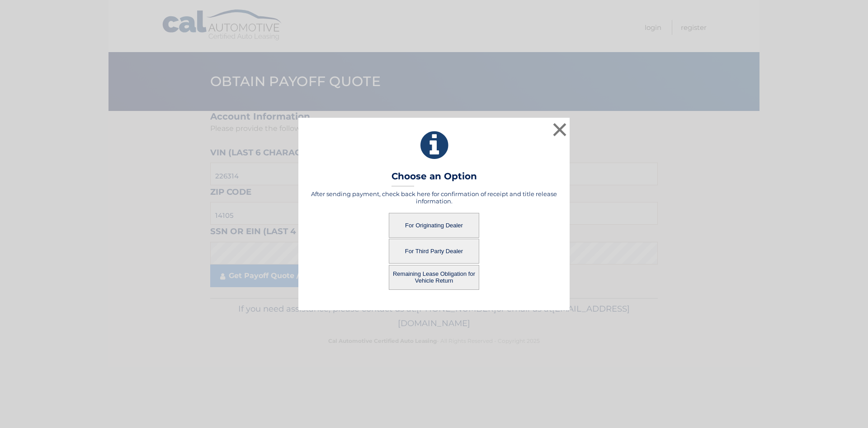 Image resolution: width=868 pixels, height=428 pixels. I want to click on button: For Third Party Dealer, so click(434, 250).